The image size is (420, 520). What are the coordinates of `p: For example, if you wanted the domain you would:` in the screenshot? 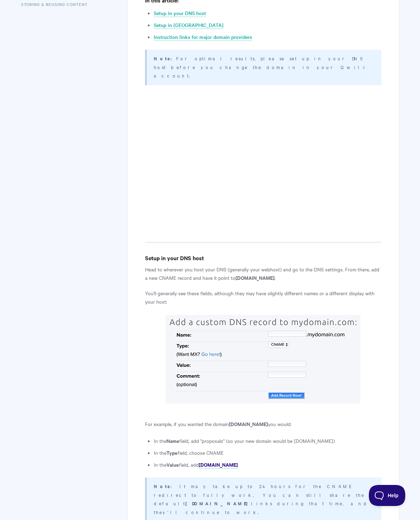 It's located at (263, 424).